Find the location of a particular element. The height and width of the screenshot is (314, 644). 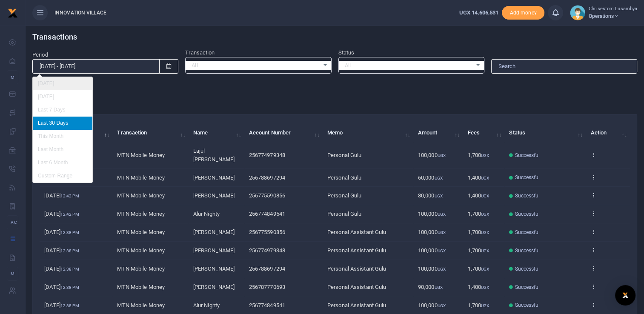

h4: Transactions is located at coordinates (335, 37).